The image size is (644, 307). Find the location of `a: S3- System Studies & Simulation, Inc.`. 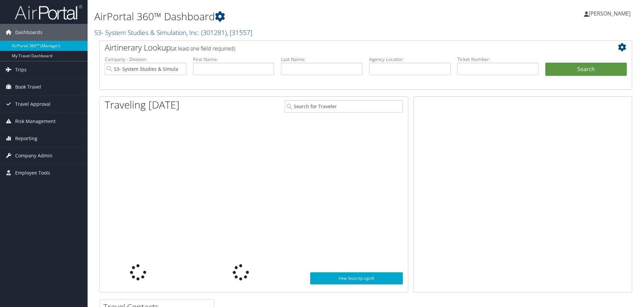

a: S3- System Studies & Simulation, Inc. is located at coordinates (173, 33).